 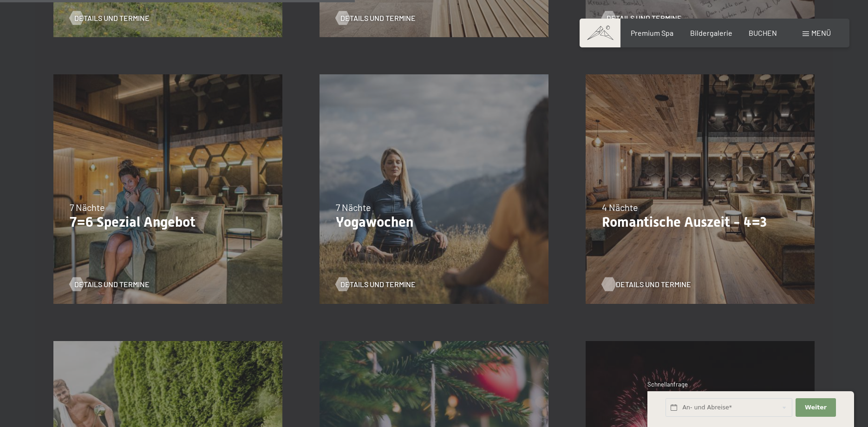 I want to click on span: Bildergalerie, so click(x=711, y=32).